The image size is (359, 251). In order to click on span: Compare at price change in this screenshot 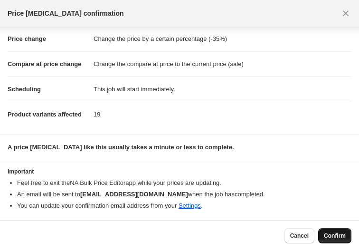, I will do `click(44, 64)`.